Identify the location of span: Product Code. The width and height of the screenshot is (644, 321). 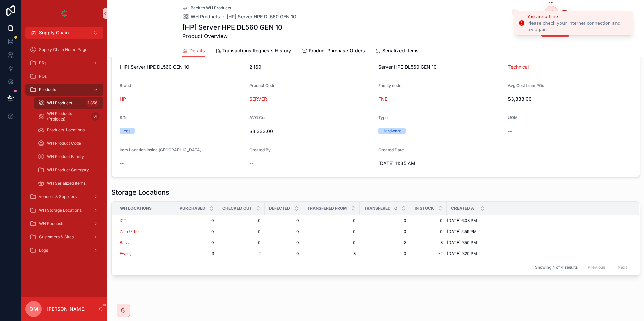
(262, 86).